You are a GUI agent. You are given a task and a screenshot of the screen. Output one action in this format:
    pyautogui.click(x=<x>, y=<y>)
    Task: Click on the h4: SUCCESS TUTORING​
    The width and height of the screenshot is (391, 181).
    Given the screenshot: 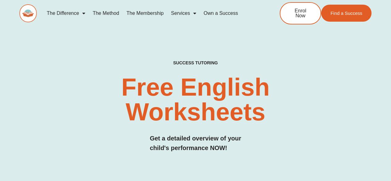 What is the action you would take?
    pyautogui.click(x=195, y=63)
    